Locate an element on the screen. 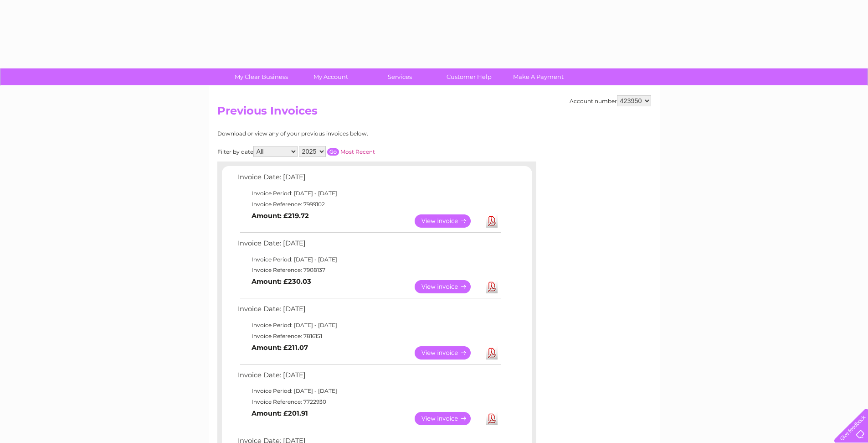 The height and width of the screenshot is (443, 868). div: Download or view any of your previous invoices below. is located at coordinates (337, 133).